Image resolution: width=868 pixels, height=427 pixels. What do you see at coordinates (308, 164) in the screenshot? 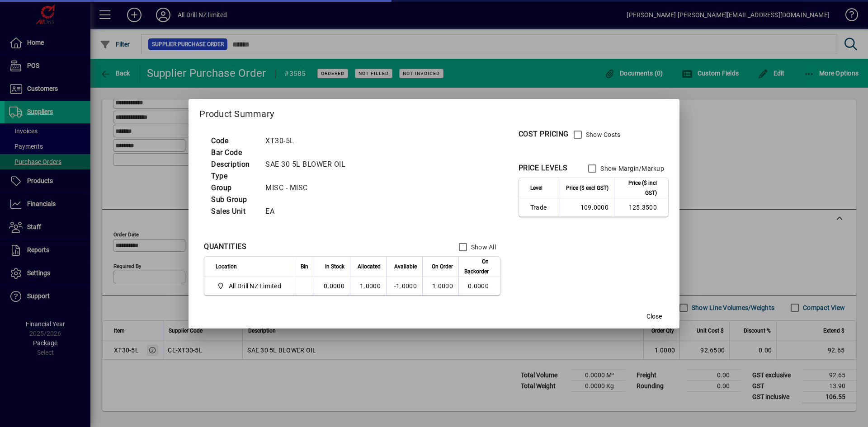
I see `td: SAE 30 5L BLOWER OIL` at bounding box center [308, 164].